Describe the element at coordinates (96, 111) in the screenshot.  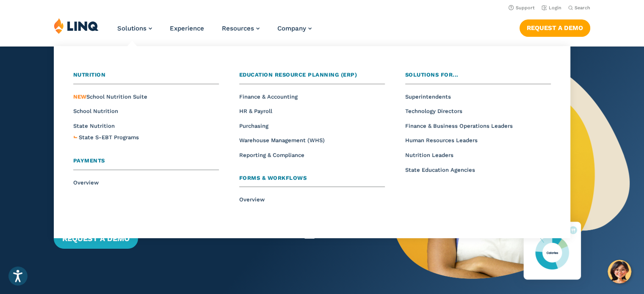
I see `a: School Nutrition` at that location.